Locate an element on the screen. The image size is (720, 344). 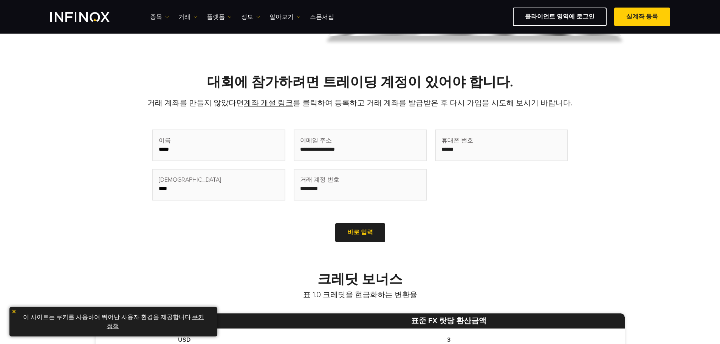
a: 계좌 개설 링크 is located at coordinates (268, 103).